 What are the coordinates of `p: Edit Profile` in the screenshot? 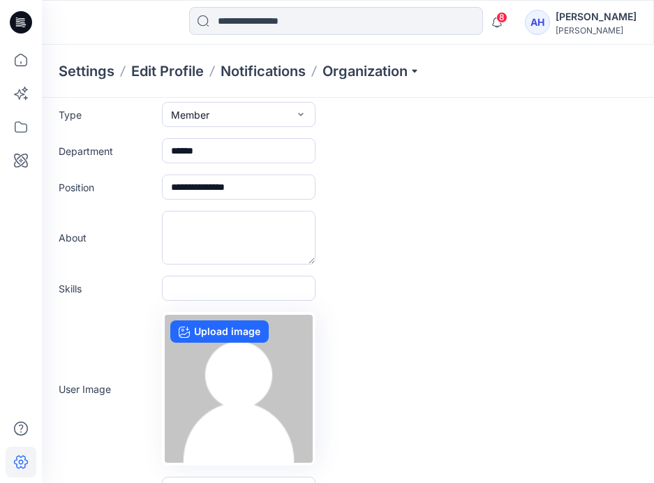 It's located at (167, 71).